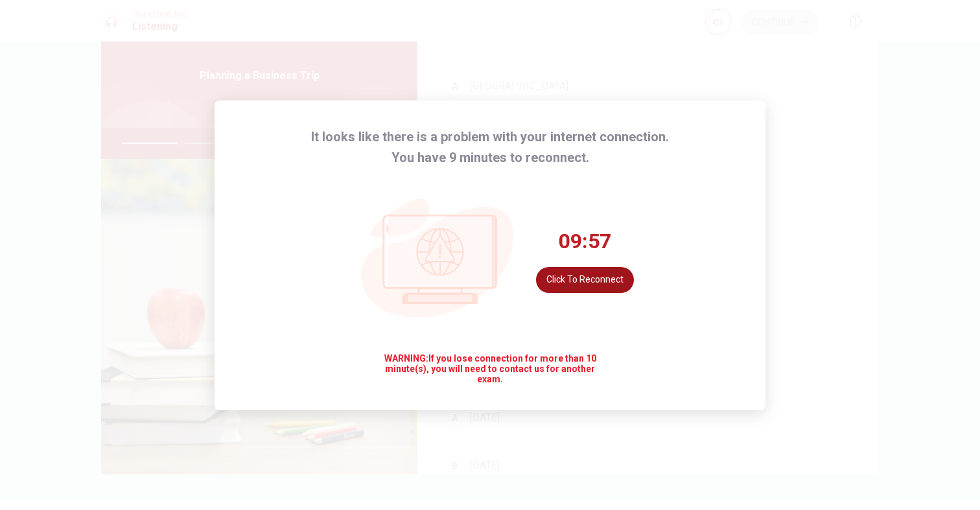 The image size is (980, 510). Describe the element at coordinates (490, 369) in the screenshot. I see `span: If you lose connection for more than 10 minute(s), you will need to contact us for another exam.` at that location.